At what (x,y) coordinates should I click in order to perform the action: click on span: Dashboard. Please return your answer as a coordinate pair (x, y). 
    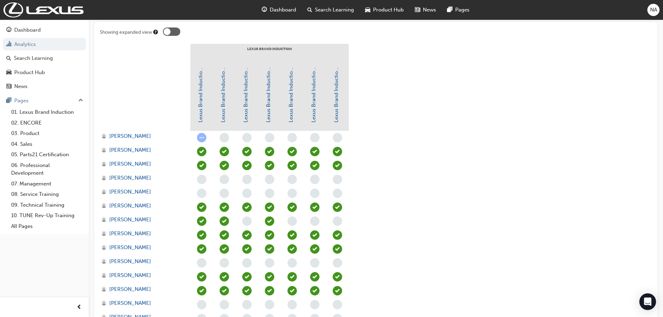
    Looking at the image, I should click on (283, 10).